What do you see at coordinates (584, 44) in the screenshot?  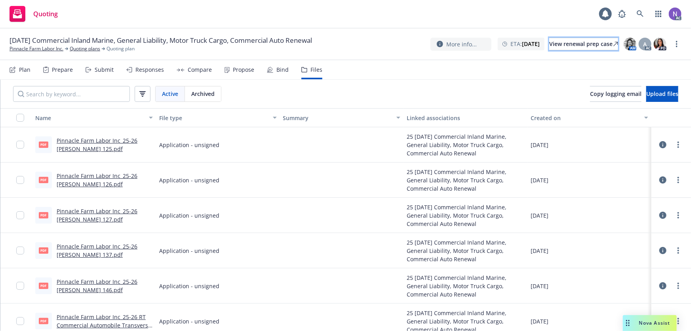 I see `div: View renewal prep case` at bounding box center [584, 44].